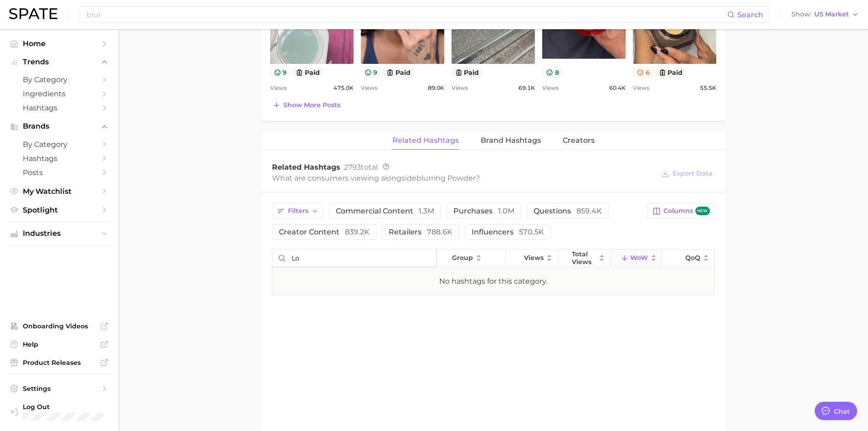 The width and height of the screenshot is (868, 431). I want to click on span: QoQ, so click(692, 258).